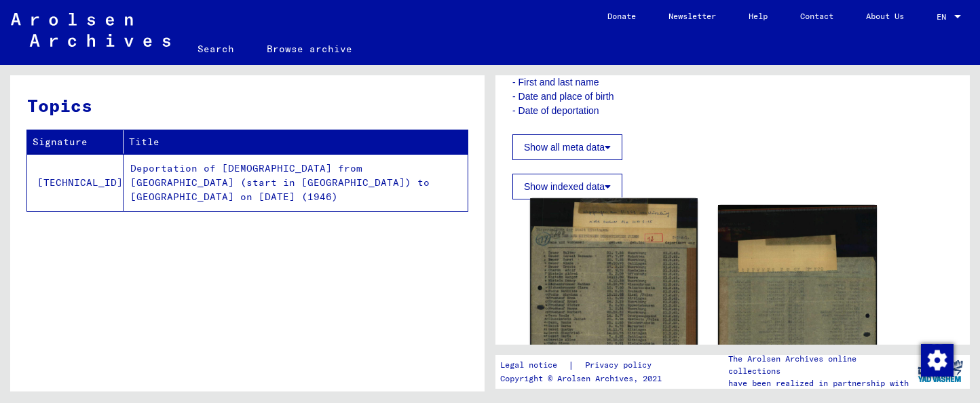 The image size is (980, 403). What do you see at coordinates (216, 49) in the screenshot?
I see `a: Search` at bounding box center [216, 49].